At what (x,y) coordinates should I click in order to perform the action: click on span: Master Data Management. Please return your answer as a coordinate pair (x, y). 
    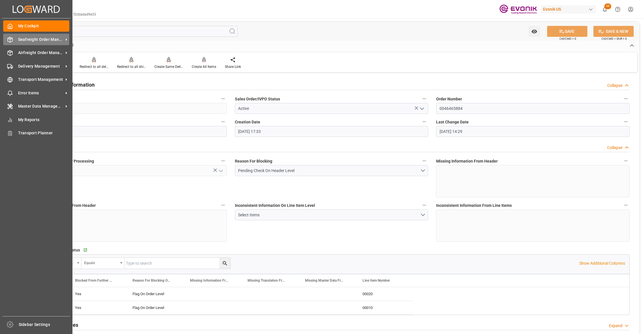
    Looking at the image, I should click on (41, 106).